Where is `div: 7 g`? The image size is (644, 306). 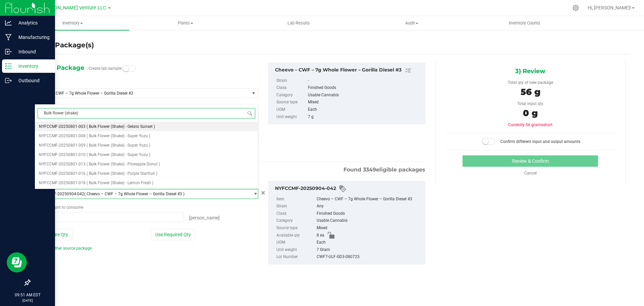
div: 7 g is located at coordinates (364, 117).